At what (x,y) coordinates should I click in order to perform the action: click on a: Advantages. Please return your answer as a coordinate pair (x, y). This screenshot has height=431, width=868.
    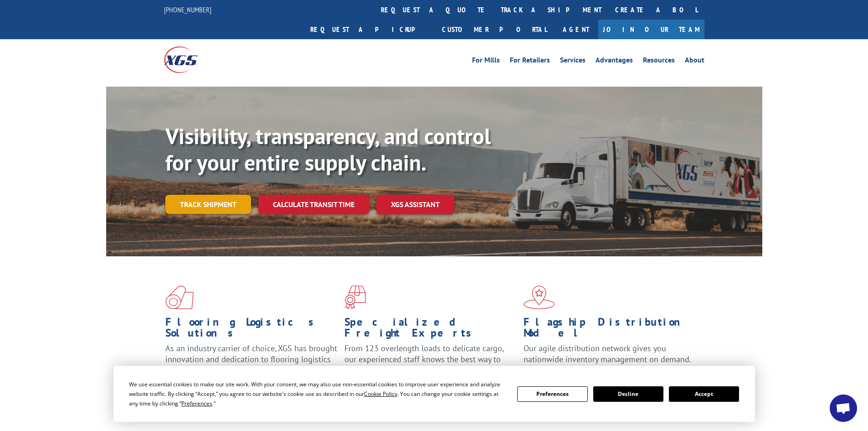
    Looking at the image, I should click on (614, 61).